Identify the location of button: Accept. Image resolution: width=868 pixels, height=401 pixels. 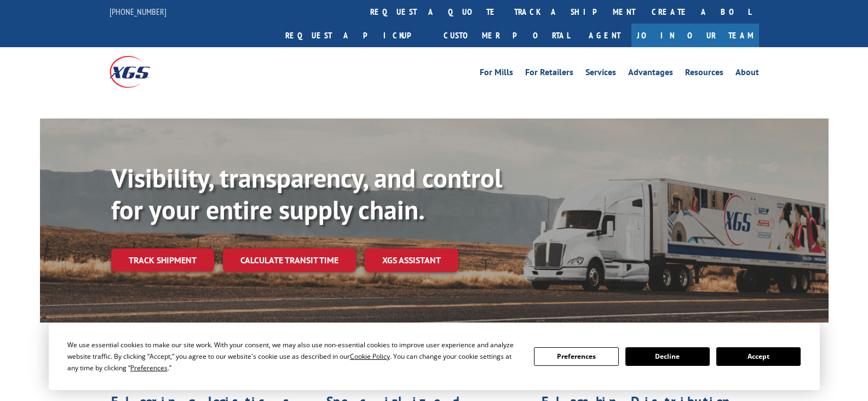
(759, 356).